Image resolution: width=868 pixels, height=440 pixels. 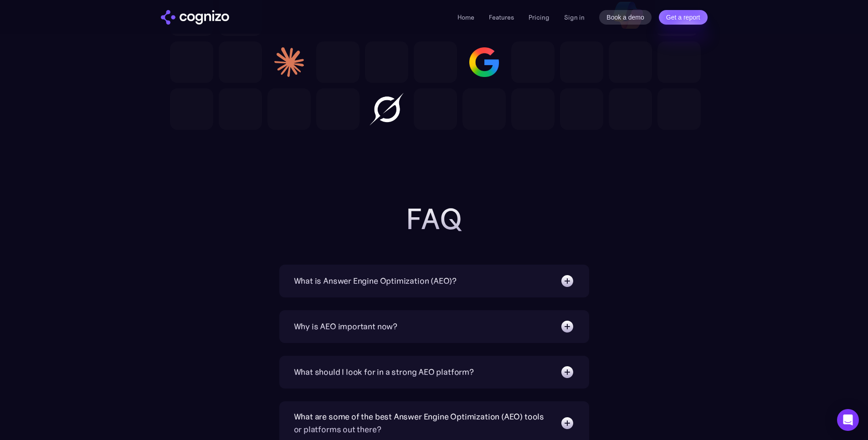 What do you see at coordinates (683, 18) in the screenshot?
I see `a: Get a report` at bounding box center [683, 18].